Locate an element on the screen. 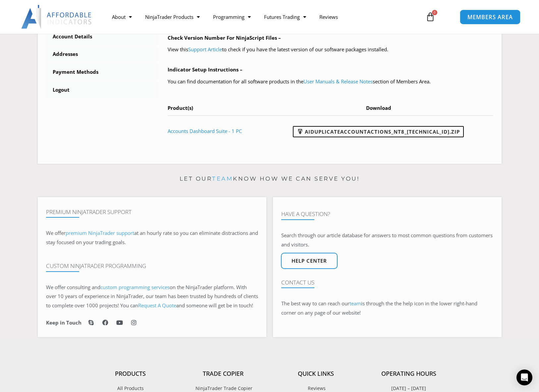 The width and height of the screenshot is (539, 392). a: Accounts Dashboard Suite - 1 PC is located at coordinates (205, 131).